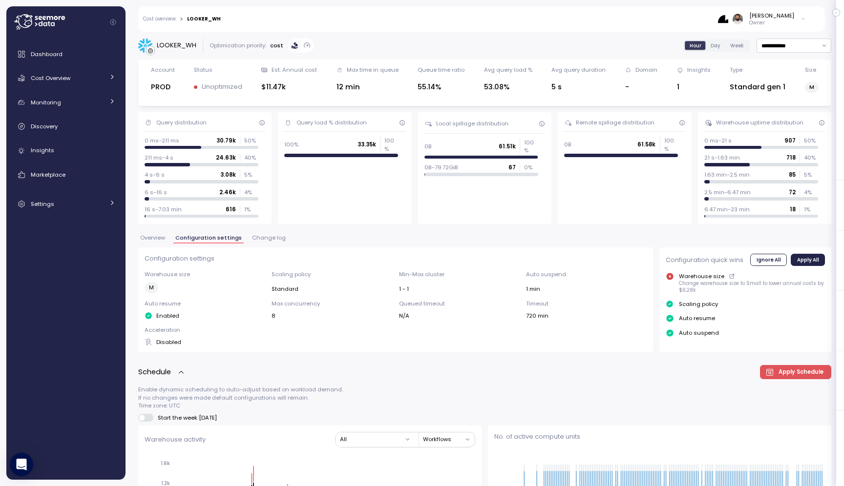 This screenshot has height=486, width=844. Describe the element at coordinates (163, 70) in the screenshot. I see `div: Account` at that location.